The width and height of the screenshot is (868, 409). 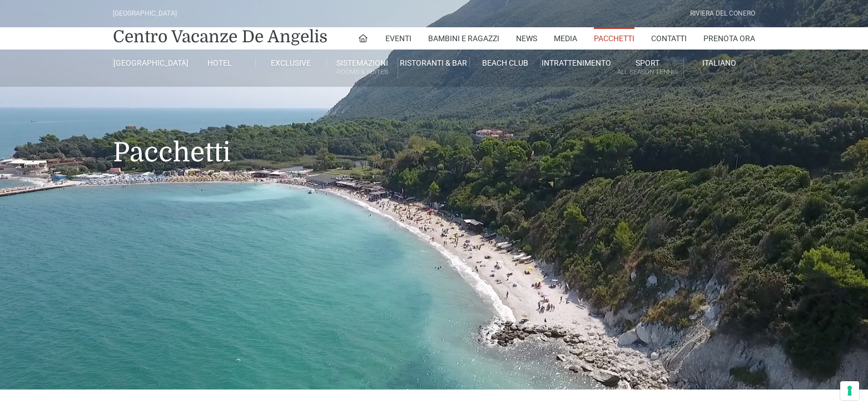 What do you see at coordinates (577, 63) in the screenshot?
I see `a: Intrattenimento` at bounding box center [577, 63].